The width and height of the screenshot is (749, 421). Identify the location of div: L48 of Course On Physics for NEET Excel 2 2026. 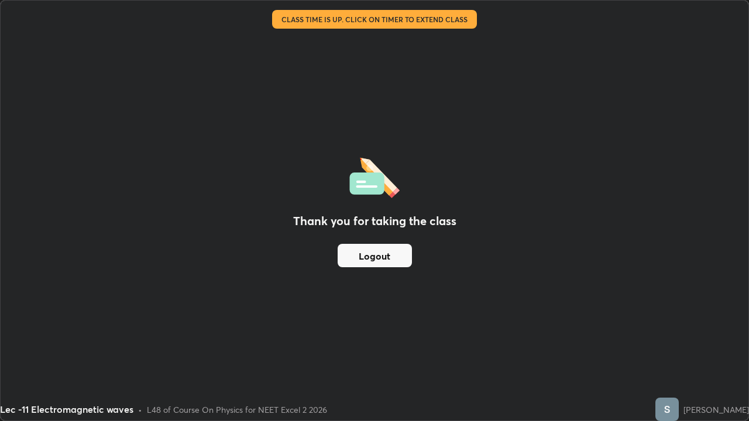
(237, 409).